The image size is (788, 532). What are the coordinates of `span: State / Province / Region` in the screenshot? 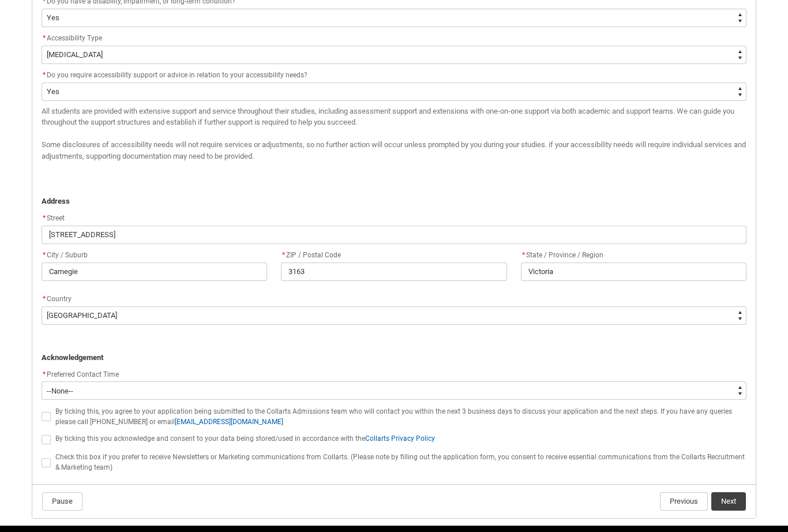 It's located at (562, 255).